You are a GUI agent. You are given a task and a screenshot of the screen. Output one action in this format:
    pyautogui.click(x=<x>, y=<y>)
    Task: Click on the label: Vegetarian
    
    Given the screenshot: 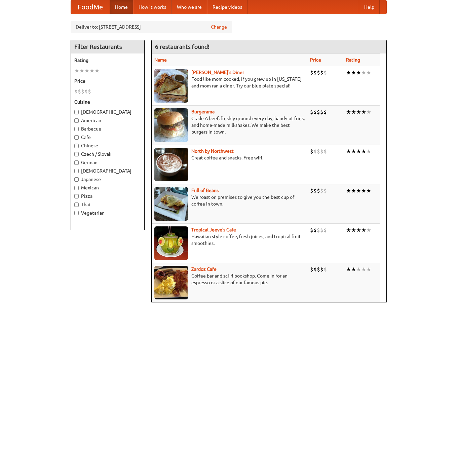 What is the action you would take?
    pyautogui.click(x=107, y=213)
    